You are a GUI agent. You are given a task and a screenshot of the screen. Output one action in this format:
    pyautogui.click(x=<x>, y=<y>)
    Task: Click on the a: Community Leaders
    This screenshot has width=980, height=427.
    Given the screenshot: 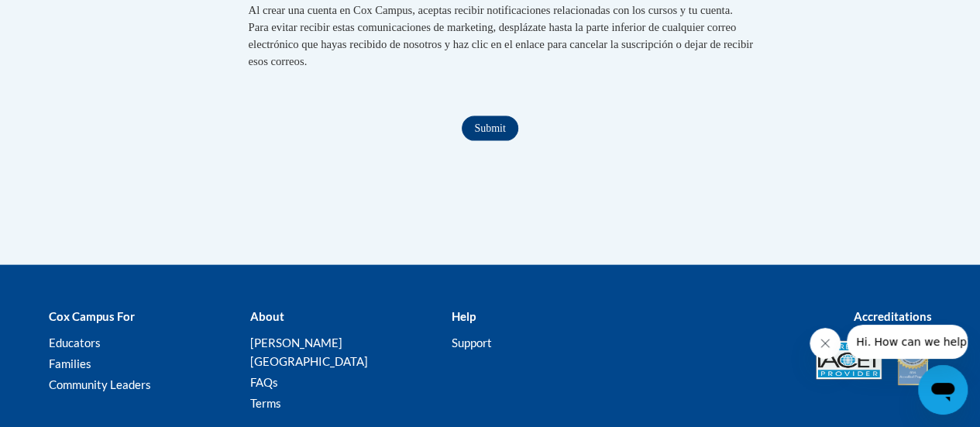 What is the action you would take?
    pyautogui.click(x=100, y=384)
    